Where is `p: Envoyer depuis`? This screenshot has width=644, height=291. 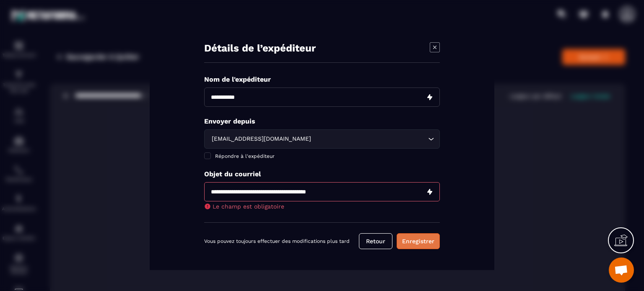
p: Envoyer depuis is located at coordinates (322, 121).